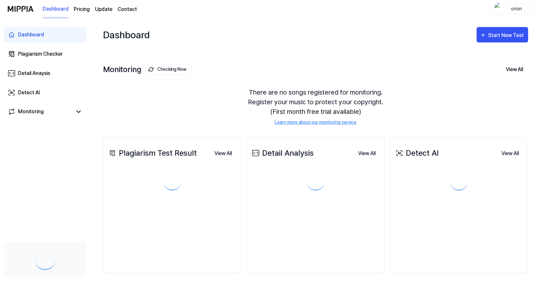 The width and height of the screenshot is (541, 286). What do you see at coordinates (315, 122) in the screenshot?
I see `a: Learn more about our monitoring service` at bounding box center [315, 122].